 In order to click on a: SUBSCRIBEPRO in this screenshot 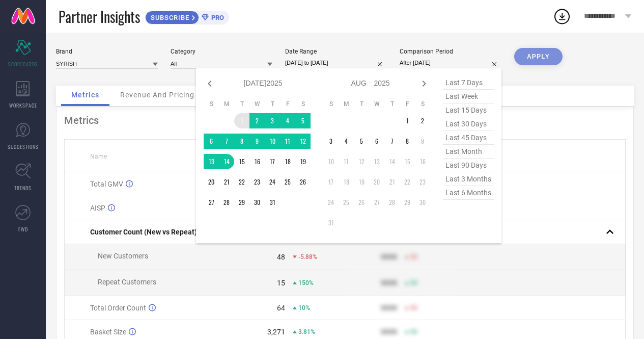, I will do `click(187, 17)`.